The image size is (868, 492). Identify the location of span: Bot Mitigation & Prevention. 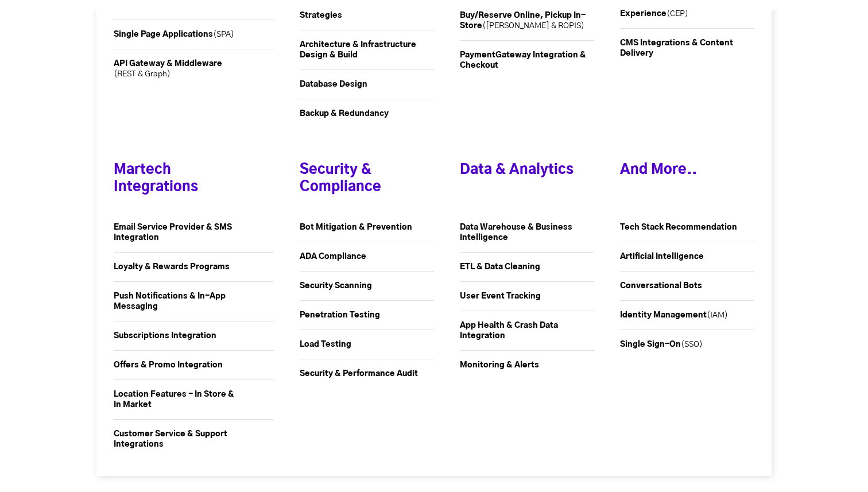
(356, 227).